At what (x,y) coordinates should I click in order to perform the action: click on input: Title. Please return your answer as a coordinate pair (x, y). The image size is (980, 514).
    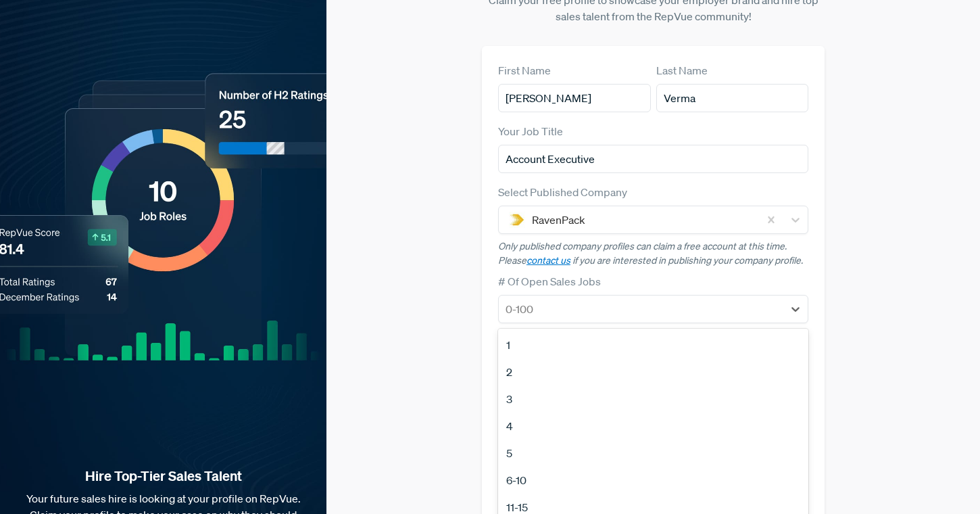
    Looking at the image, I should click on (653, 159).